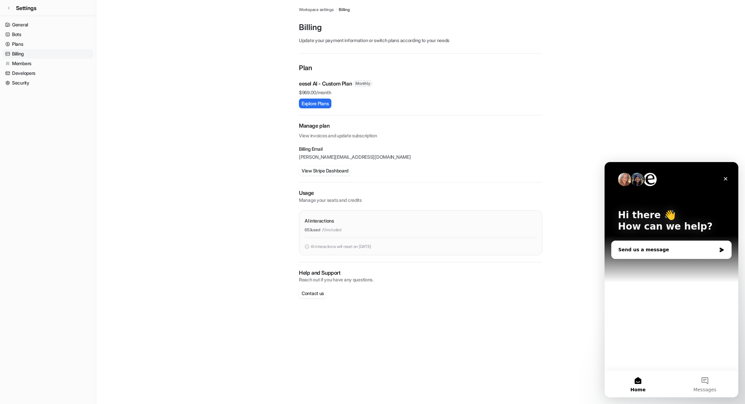  I want to click on p: / 0 included, so click(332, 230).